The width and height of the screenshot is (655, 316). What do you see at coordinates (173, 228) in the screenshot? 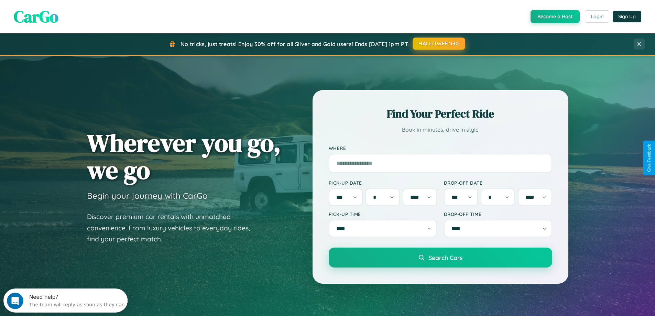
I see `p: Discover premium car rentals with unmatched convenience. From luxury vehicles to everyday rides, ...` at bounding box center [173, 228].